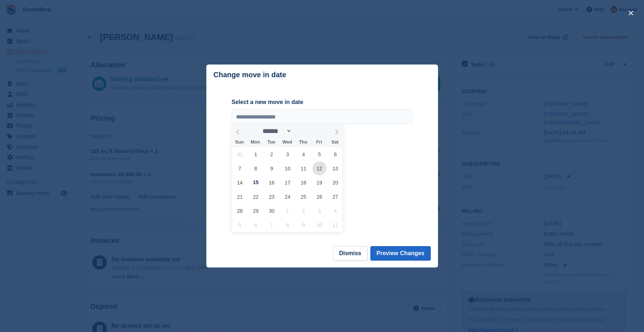 This screenshot has height=332, width=644. I want to click on span: October 1, 2025, so click(288, 210).